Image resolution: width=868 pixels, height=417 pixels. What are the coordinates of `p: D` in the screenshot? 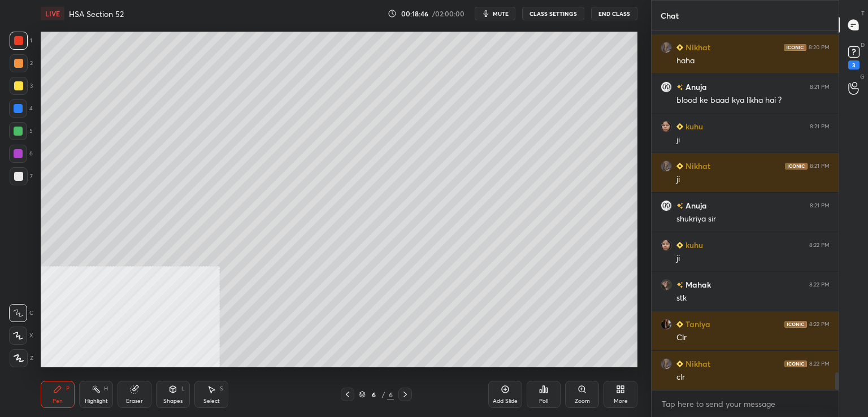 It's located at (863, 45).